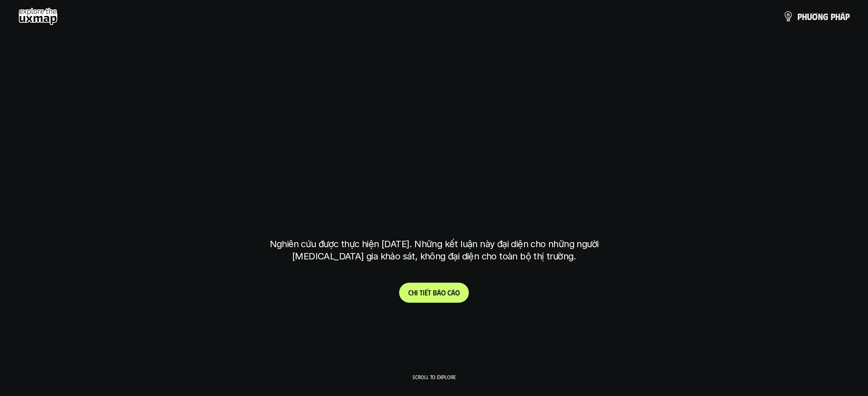 This screenshot has height=396, width=868. What do you see at coordinates (434, 293) in the screenshot?
I see `a: Chitiếtbáocáo` at bounding box center [434, 293].